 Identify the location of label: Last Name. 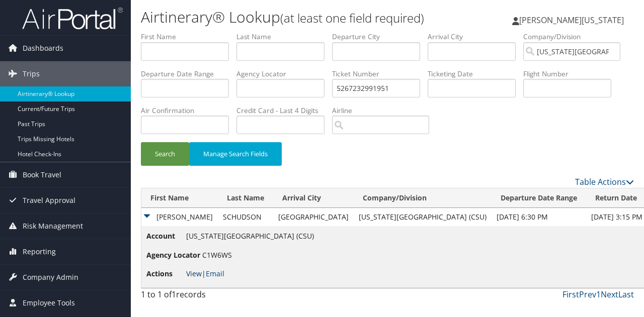
(284, 37).